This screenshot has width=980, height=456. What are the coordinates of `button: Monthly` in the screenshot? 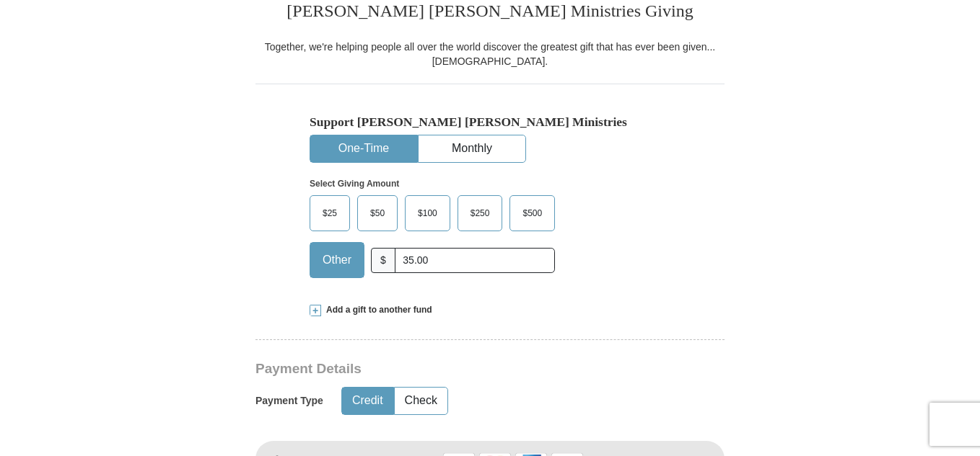 It's located at (472, 149).